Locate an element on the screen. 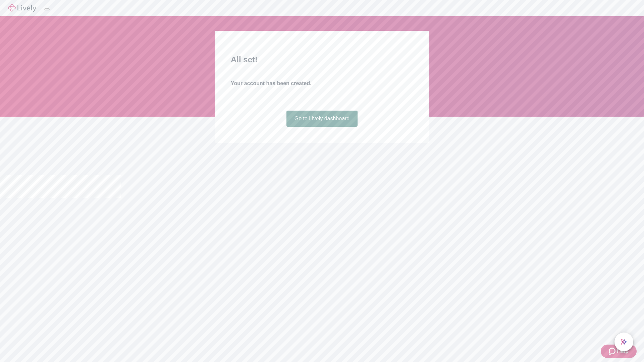  h4: Your account has been created. is located at coordinates (322, 84).